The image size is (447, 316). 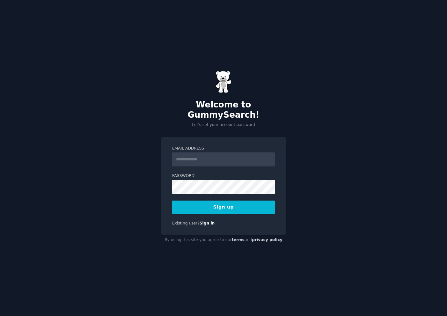 I want to click on div: By using this site you agree to our and, so click(x=223, y=240).